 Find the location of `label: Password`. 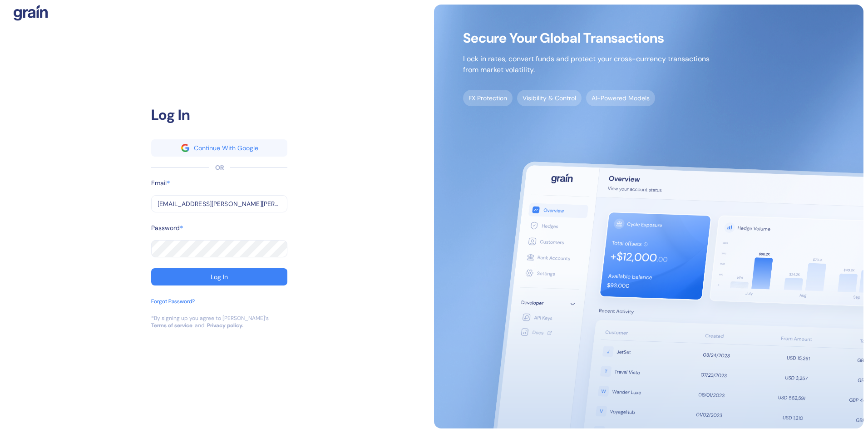

label: Password is located at coordinates (165, 227).